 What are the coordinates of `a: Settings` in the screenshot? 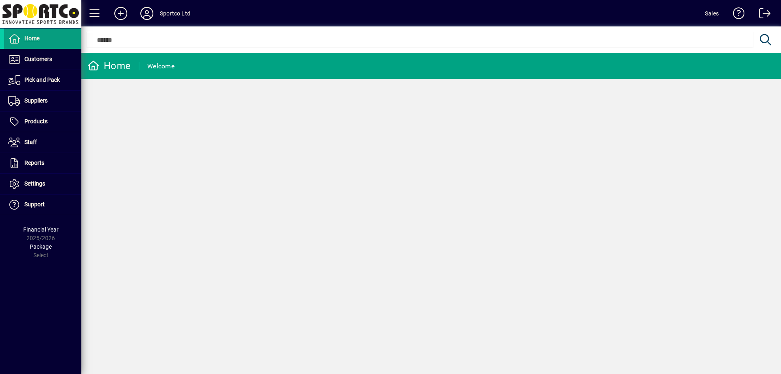 It's located at (43, 184).